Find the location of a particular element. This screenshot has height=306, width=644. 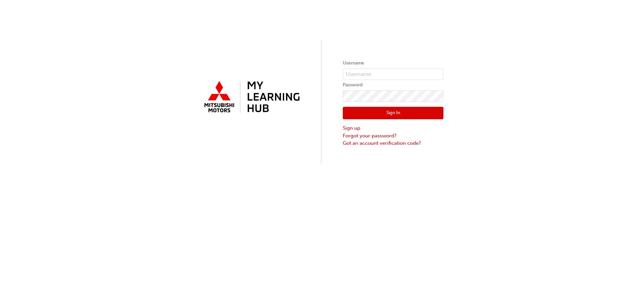

a: Sign up is located at coordinates (393, 128).